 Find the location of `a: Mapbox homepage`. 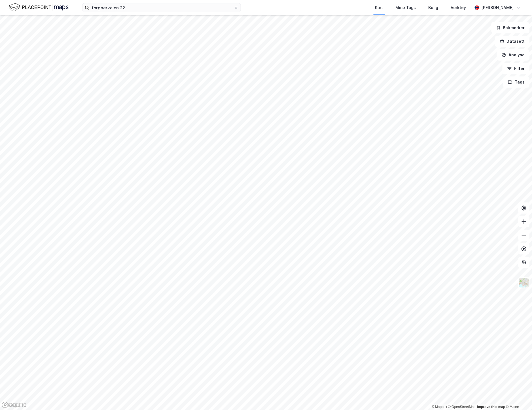

a: Mapbox homepage is located at coordinates (14, 405).